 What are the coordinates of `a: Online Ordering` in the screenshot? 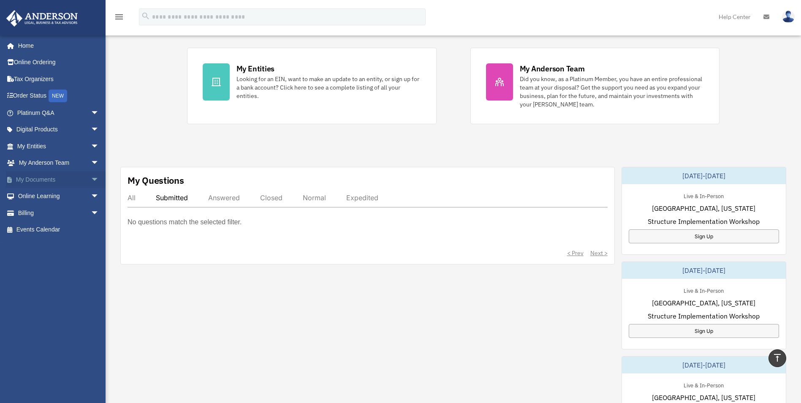 It's located at (59, 62).